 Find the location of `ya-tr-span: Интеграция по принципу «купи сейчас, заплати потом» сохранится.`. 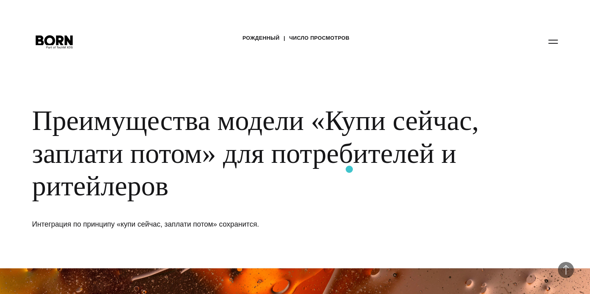

ya-tr-span: Интеграция по принципу «купи сейчас, заплати потом» сохранится. is located at coordinates (145, 224).